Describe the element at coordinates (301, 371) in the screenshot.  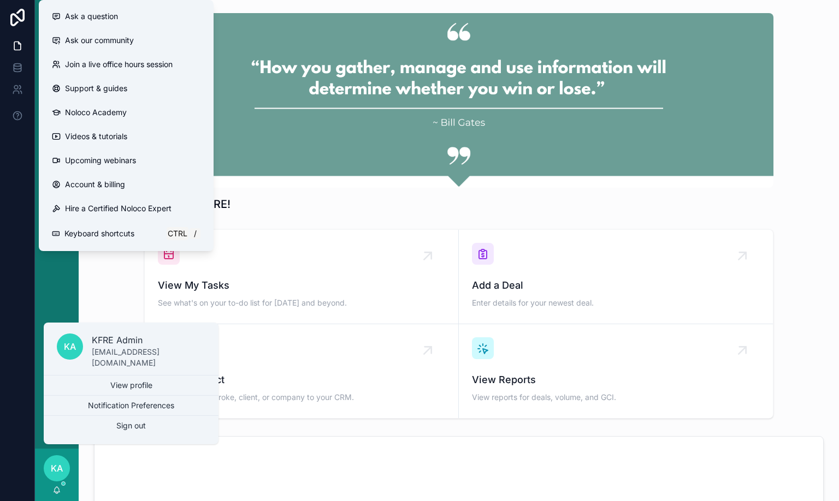
I see `a: Add a ContactAdd a lead, co-broke, client, or company to your CRM.` at that location.